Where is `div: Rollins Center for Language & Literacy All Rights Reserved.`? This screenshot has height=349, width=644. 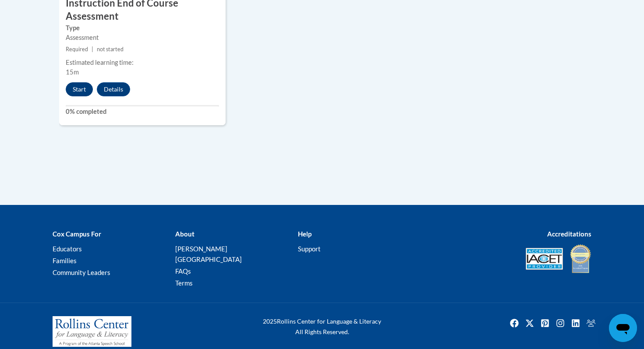 div: Rollins Center for Language & Literacy All Rights Reserved. is located at coordinates (322, 326).